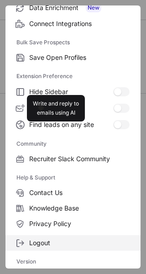 The width and height of the screenshot is (146, 274). I want to click on span: Data Enrichment, so click(79, 8).